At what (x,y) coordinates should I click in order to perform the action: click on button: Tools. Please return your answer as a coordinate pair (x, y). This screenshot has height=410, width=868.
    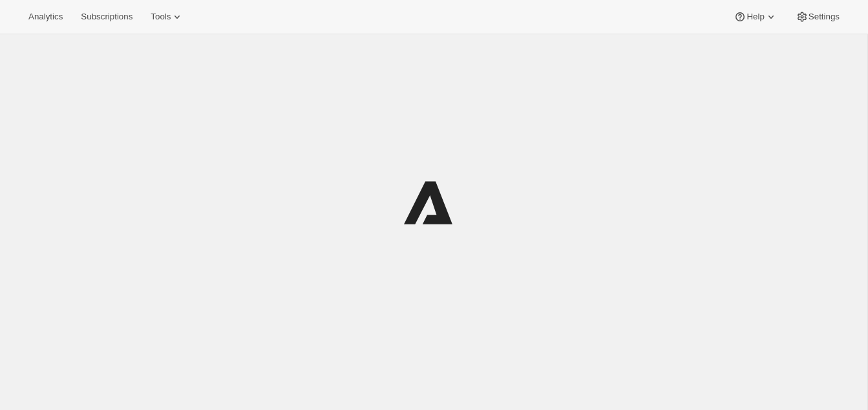
    Looking at the image, I should click on (167, 17).